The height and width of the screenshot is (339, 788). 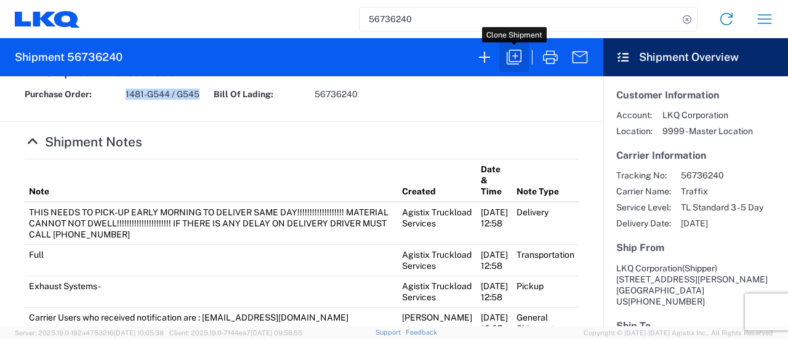 I want to click on a: Support, so click(x=391, y=332).